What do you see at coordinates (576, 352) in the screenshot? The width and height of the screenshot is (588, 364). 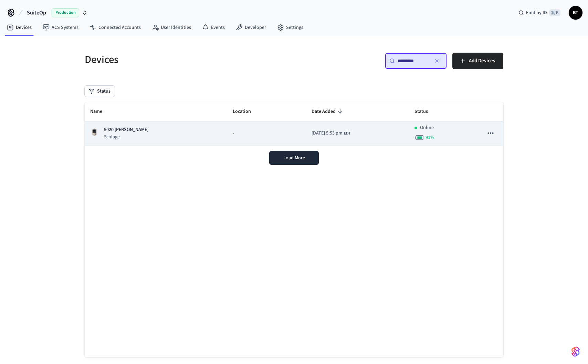 I see `img: SeamLogoGradient.69752ec5.svg` at bounding box center [576, 352].